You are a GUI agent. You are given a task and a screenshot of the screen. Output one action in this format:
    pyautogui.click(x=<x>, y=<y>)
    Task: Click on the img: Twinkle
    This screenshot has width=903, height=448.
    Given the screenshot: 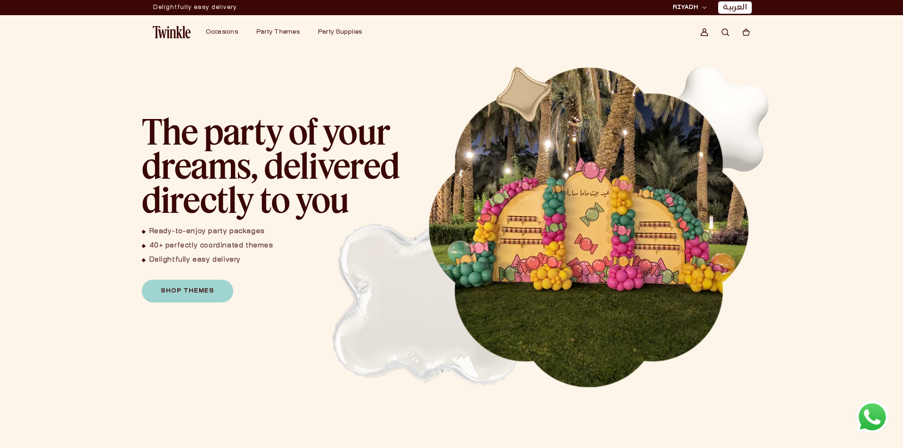 What is the action you would take?
    pyautogui.click(x=172, y=32)
    